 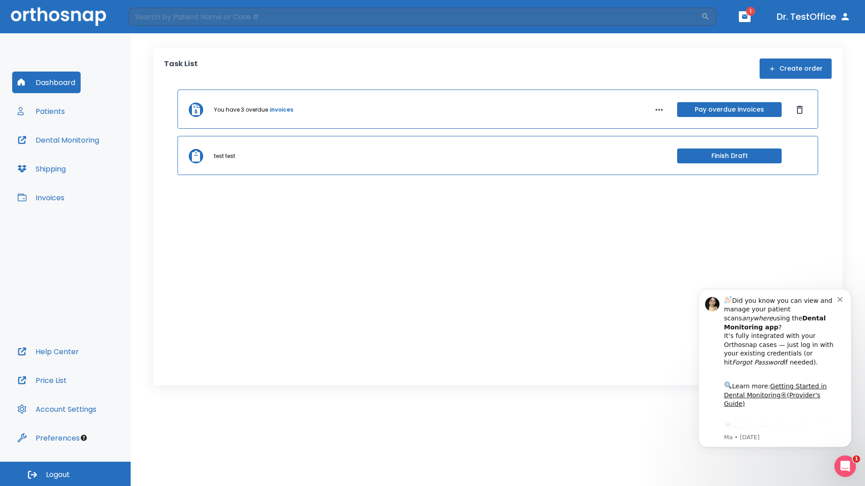 What do you see at coordinates (90, 93) in the screenshot?
I see `div: message notification from Ma, 1w ago. 👋🏻 Did you know you can view and manage your patient scans ...` at bounding box center [90, 93].